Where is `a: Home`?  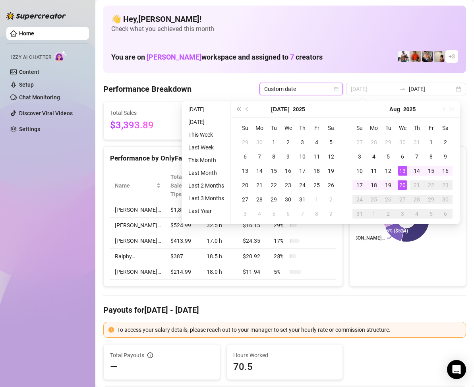
a: Home is located at coordinates (27, 33).